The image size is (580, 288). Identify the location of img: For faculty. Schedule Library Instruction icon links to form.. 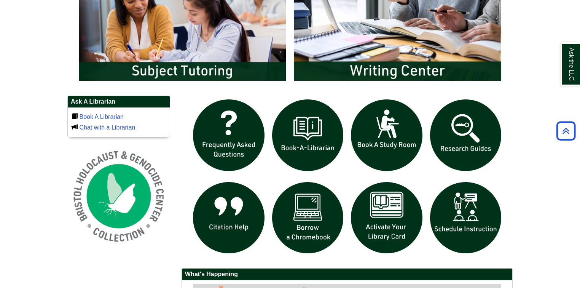
(466, 218).